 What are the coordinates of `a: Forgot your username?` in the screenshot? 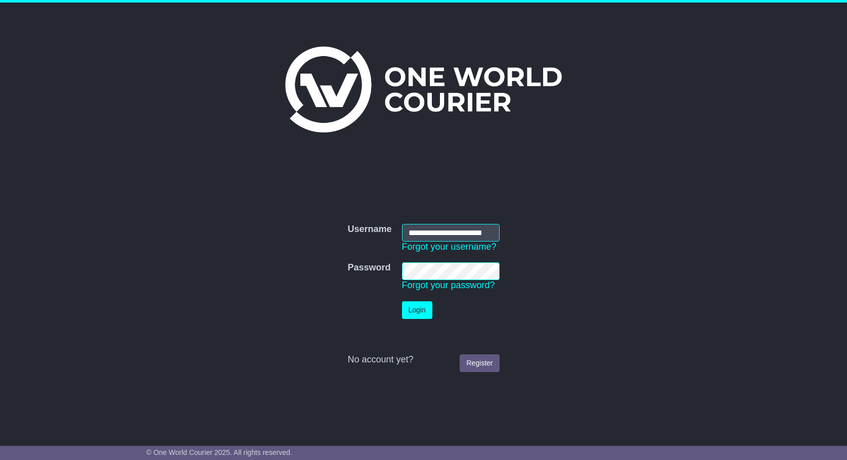 It's located at (449, 247).